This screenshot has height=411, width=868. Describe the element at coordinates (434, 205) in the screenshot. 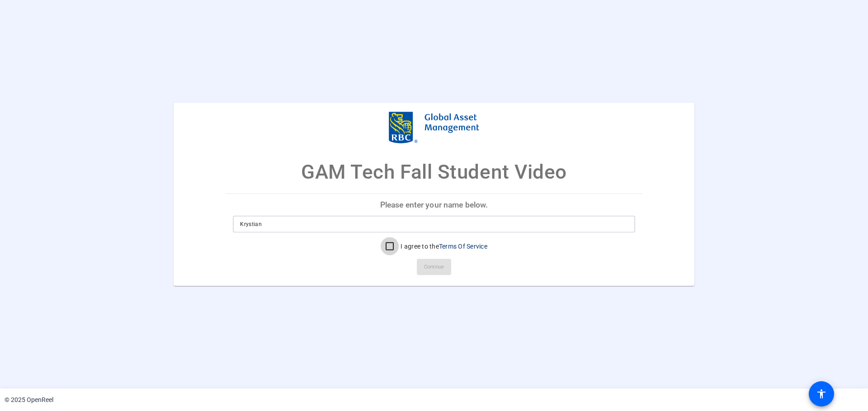

I see `p: Please enter your name below.` at that location.